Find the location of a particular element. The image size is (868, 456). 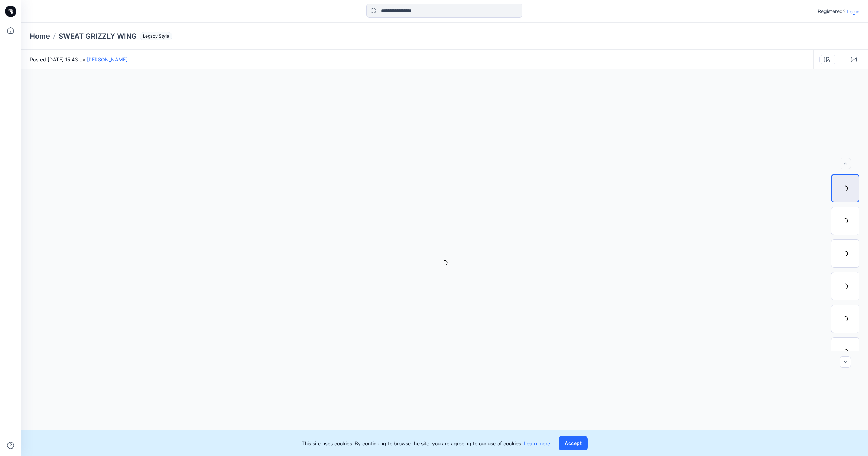

p: Home is located at coordinates (40, 36).